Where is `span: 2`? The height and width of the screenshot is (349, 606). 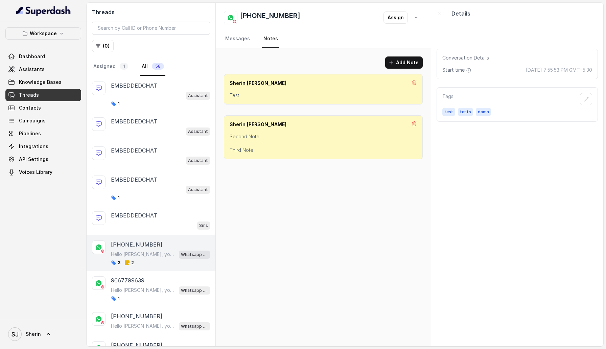 span: 2 is located at coordinates (129, 263).